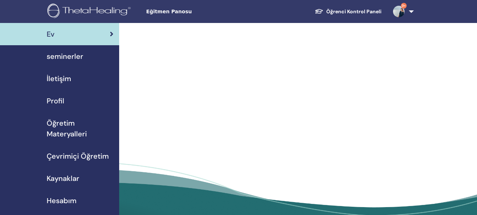 This screenshot has height=215, width=477. I want to click on img: graduation-cap-white.svg, so click(319, 11).